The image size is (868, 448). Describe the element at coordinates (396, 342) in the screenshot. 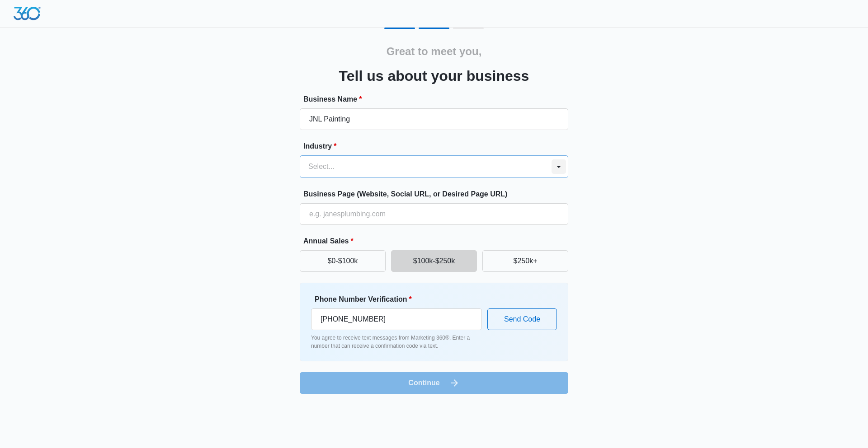

I see `p: You agree to receive text messages from Marketing 360®. Enter a number that can receive a confirm...` at that location.